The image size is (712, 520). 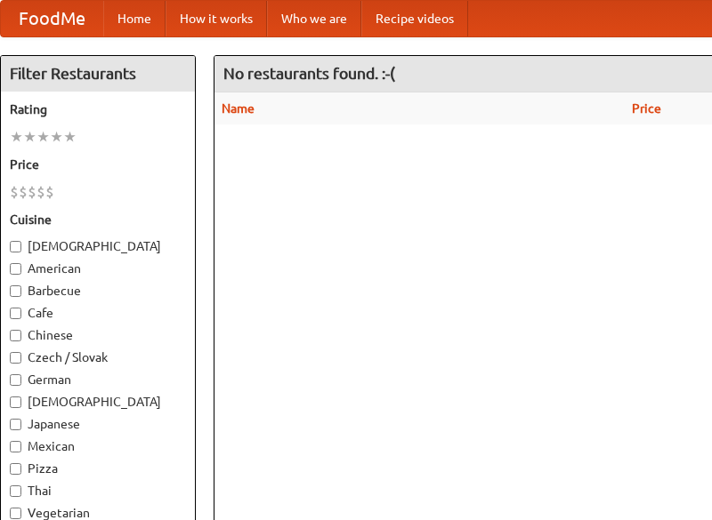 I want to click on a: Price, so click(x=646, y=109).